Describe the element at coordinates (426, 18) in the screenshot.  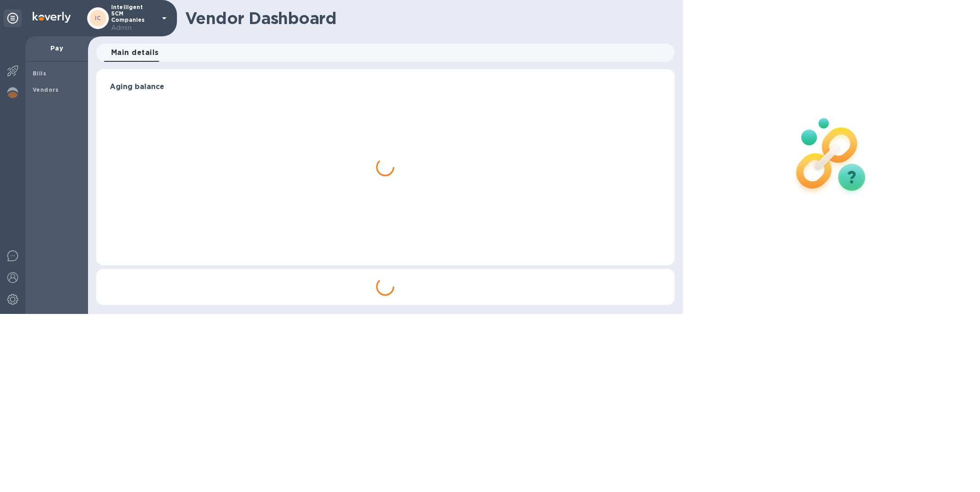
I see `h1: Vendor Dashboard` at that location.